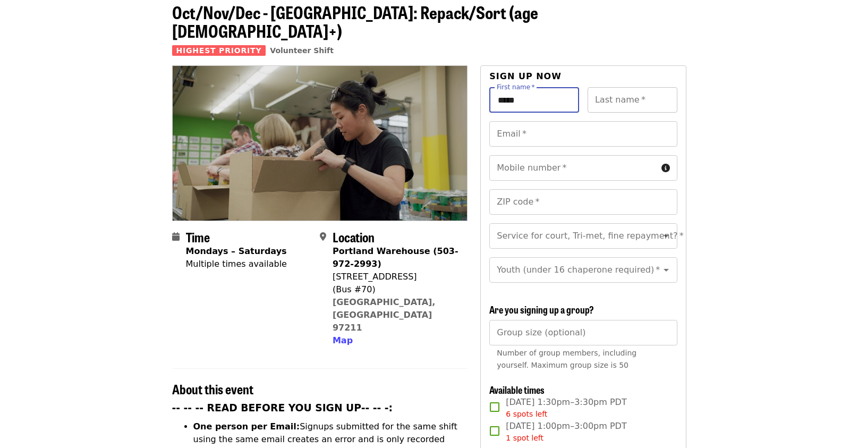 The image size is (858, 448). Describe the element at coordinates (583, 134) in the screenshot. I see `input: Email` at that location.